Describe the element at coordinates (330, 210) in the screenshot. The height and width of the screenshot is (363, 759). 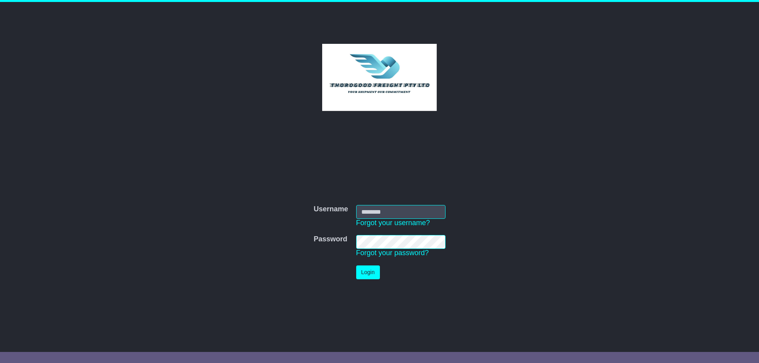
I see `label: Username` at that location.